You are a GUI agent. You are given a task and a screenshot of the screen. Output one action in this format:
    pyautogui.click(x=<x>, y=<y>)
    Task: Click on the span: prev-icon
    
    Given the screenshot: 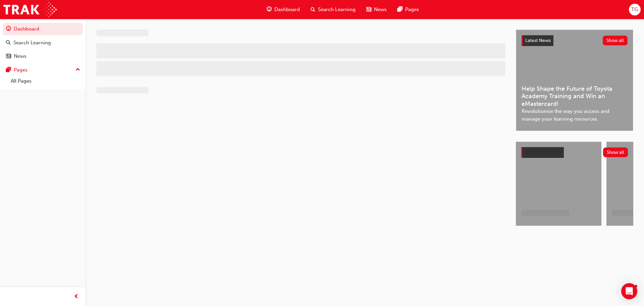 What is the action you would take?
    pyautogui.click(x=76, y=297)
    